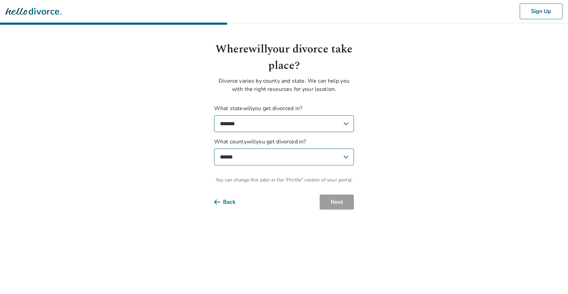 This screenshot has height=294, width=568. I want to click on label: What county will you get divorced in?, so click(284, 151).